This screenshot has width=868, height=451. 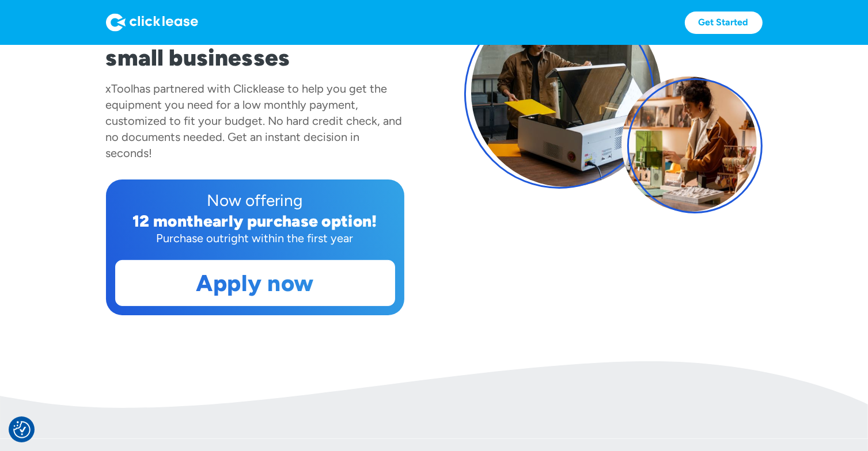 I want to click on a: Apply now, so click(x=255, y=283).